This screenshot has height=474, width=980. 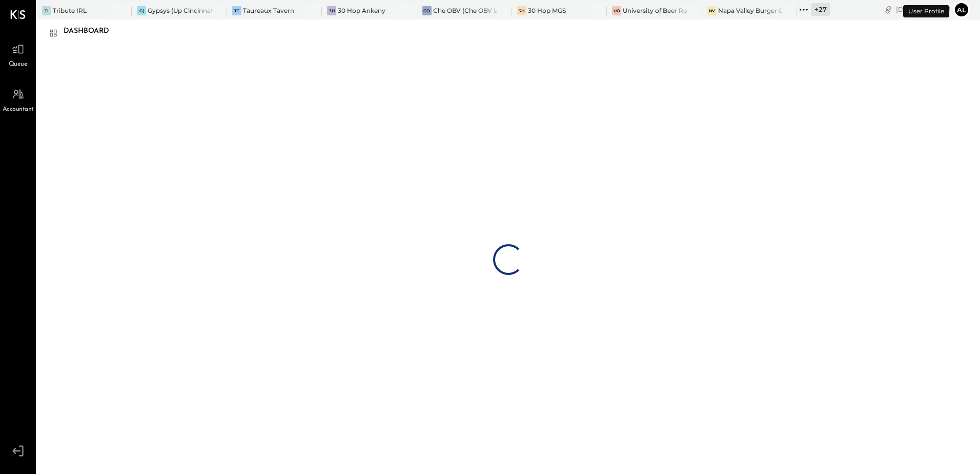 I want to click on div: 30 Hop MGS, so click(x=547, y=10).